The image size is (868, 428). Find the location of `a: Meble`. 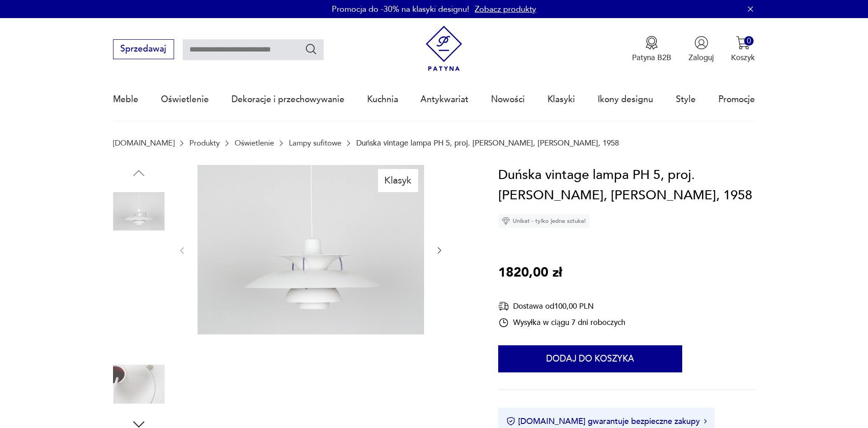

a: Meble is located at coordinates (126, 99).